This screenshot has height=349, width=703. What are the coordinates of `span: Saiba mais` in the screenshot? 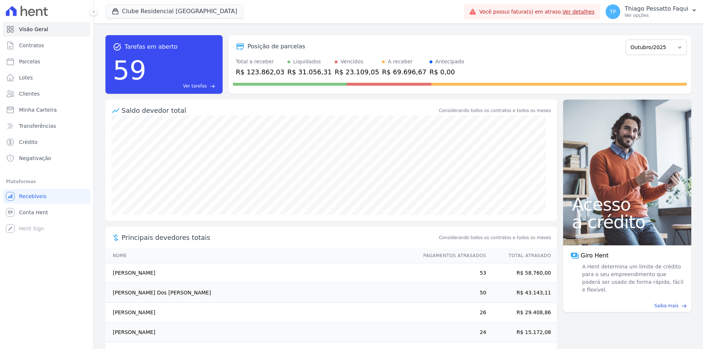 It's located at (666, 306).